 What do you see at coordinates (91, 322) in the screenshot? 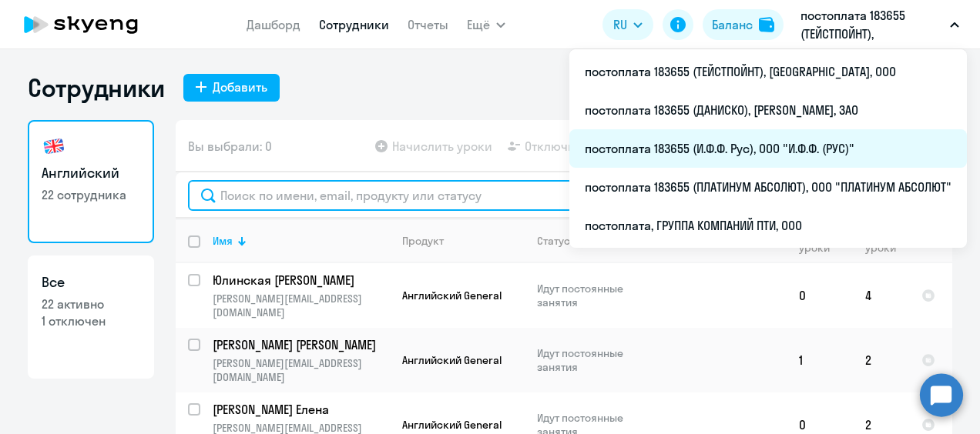
I see `p: 1 отключен` at bounding box center [91, 322].